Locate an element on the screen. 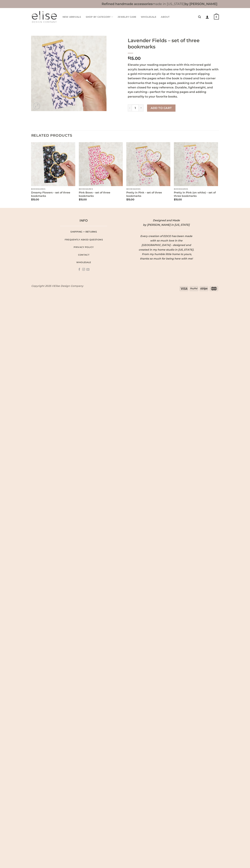 Image resolution: width=250 pixels, height=868 pixels. a: Follow on Instagram is located at coordinates (84, 269).